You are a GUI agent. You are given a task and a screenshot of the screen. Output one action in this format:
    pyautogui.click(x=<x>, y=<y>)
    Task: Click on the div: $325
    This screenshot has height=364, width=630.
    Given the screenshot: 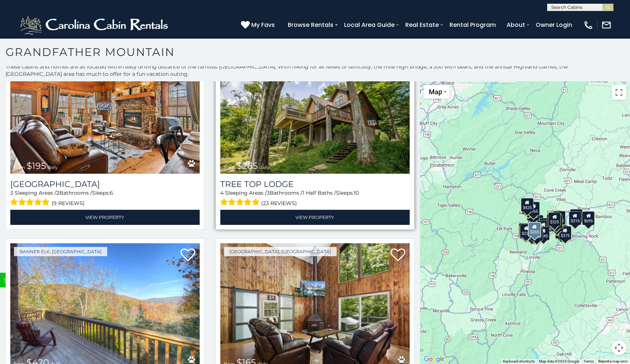 What is the action you would take?
    pyautogui.click(x=554, y=219)
    